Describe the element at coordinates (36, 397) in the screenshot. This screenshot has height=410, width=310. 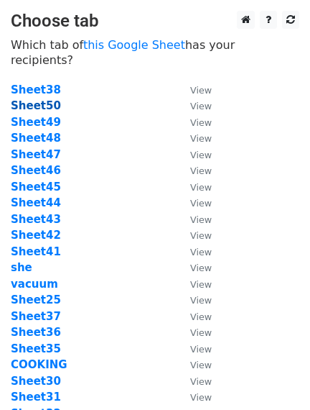
I see `strong: Sheet31` at that location.